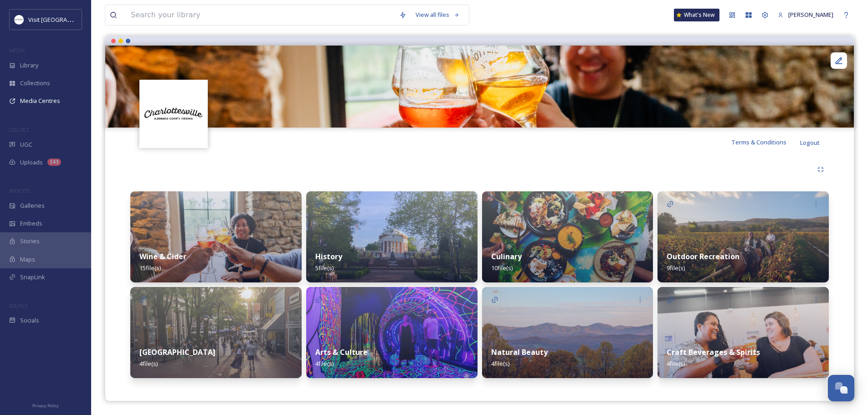 Image resolution: width=868 pixels, height=415 pixels. Describe the element at coordinates (392, 237) in the screenshot. I see `img: UVA%2520Rotunda%2520in%2520Spring%2520-%2520Photo%2520Credit%2520-%2520Brantley%2520Ussery%2520%2...` at that location.